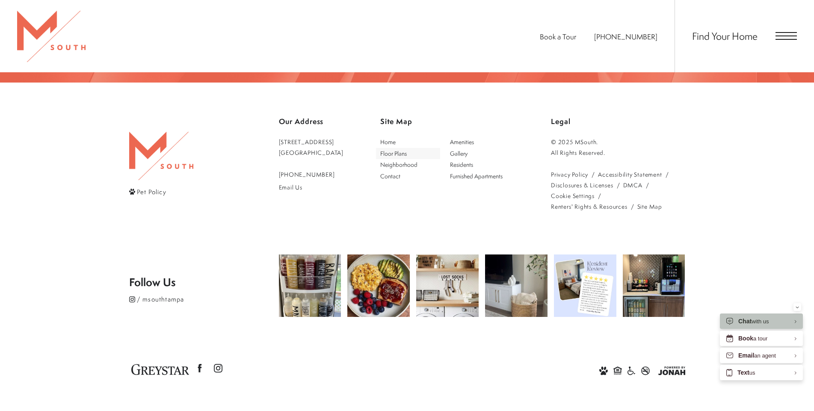 This screenshot has width=814, height=411. I want to click on img: Come see what all the hype is about! Get your new home today! #msouthtampa #movenow #thankful #be..., so click(585, 286).